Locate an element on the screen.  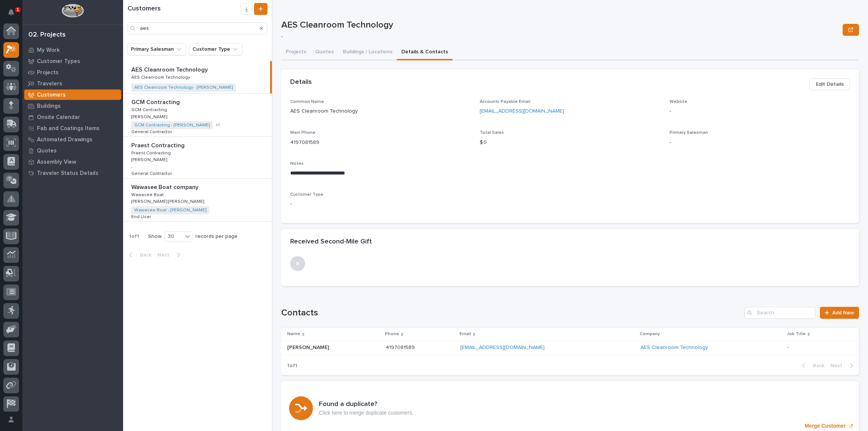
a: Buildings is located at coordinates (73, 106).